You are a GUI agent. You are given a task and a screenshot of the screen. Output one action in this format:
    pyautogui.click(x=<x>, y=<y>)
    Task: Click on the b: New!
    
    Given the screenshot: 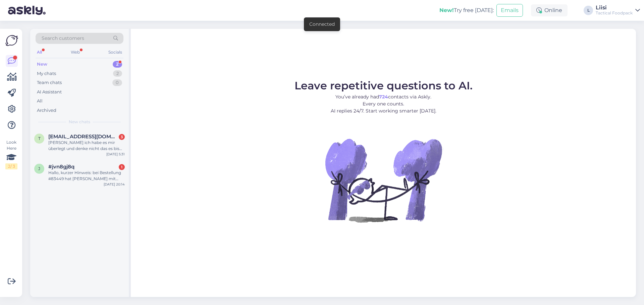 What is the action you would take?
    pyautogui.click(x=446, y=10)
    